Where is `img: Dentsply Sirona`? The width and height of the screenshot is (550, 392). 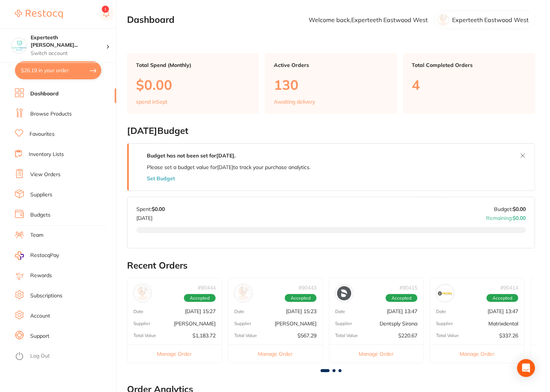
img: Dentsply Sirona is located at coordinates (344, 293).